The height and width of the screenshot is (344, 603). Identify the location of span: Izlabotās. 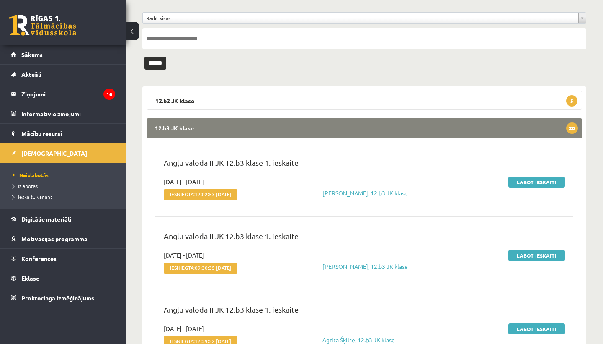
(25, 186).